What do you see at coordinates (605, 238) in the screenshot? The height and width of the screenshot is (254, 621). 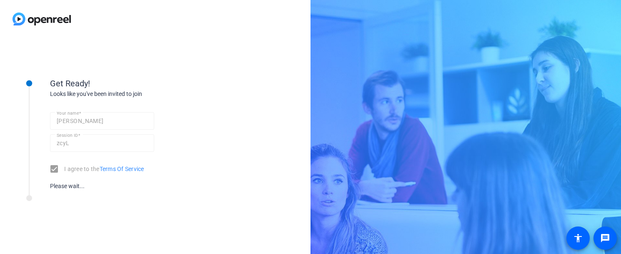 I see `mat-icon: message` at bounding box center [605, 238].